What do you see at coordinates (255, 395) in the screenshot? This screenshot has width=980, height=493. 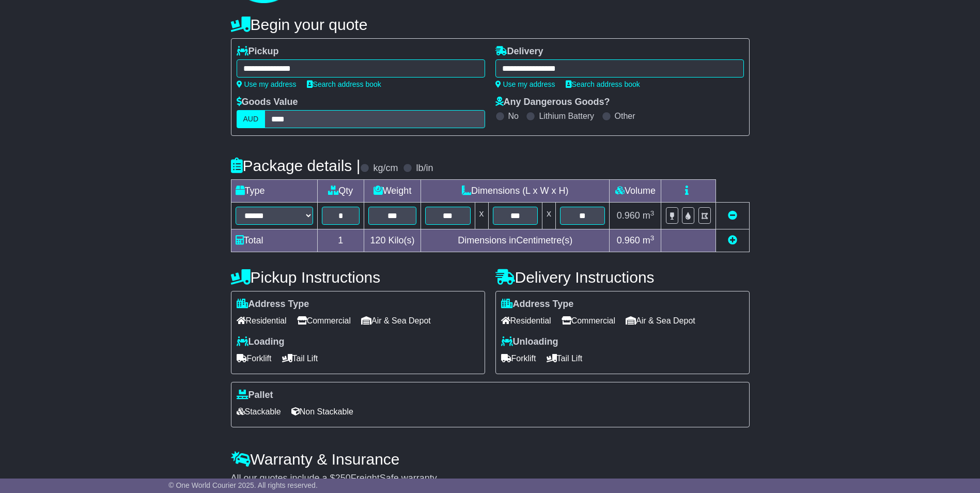 I see `label: Pallet` at bounding box center [255, 395].